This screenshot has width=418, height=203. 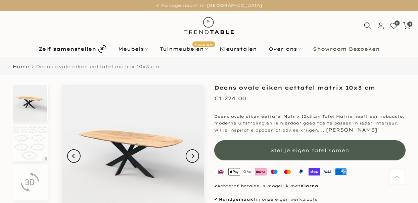 I want to click on a: Over ons, so click(x=285, y=49).